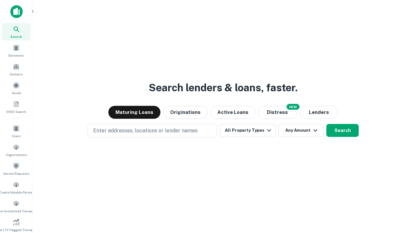  What do you see at coordinates (16, 206) in the screenshot?
I see `div: Review Unmatched Transactions` at bounding box center [16, 206].